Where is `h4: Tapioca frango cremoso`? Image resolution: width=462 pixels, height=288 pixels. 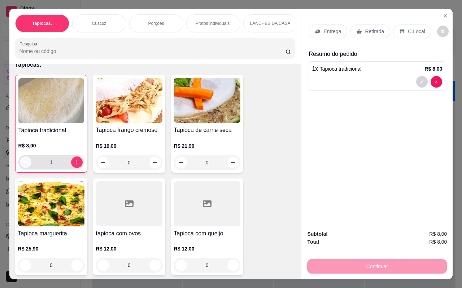 h4: Tapioca frango cremoso is located at coordinates (129, 130).